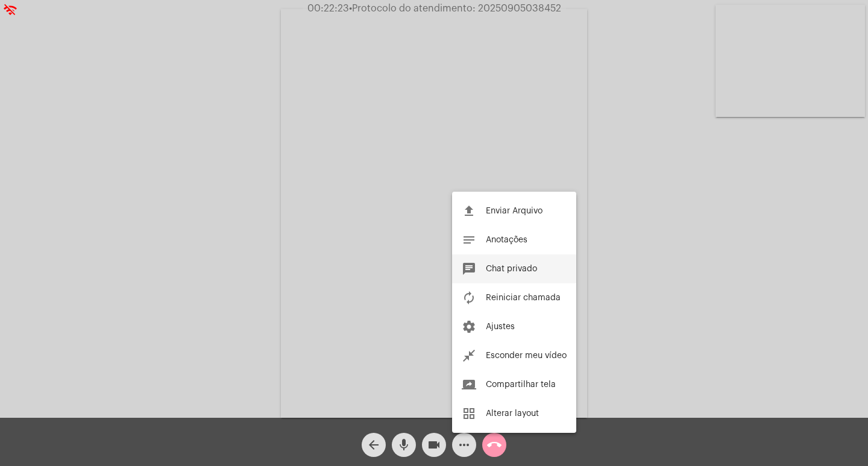 This screenshot has width=868, height=466. Describe the element at coordinates (469, 356) in the screenshot. I see `mat-icon: close_fullscreen` at that location.